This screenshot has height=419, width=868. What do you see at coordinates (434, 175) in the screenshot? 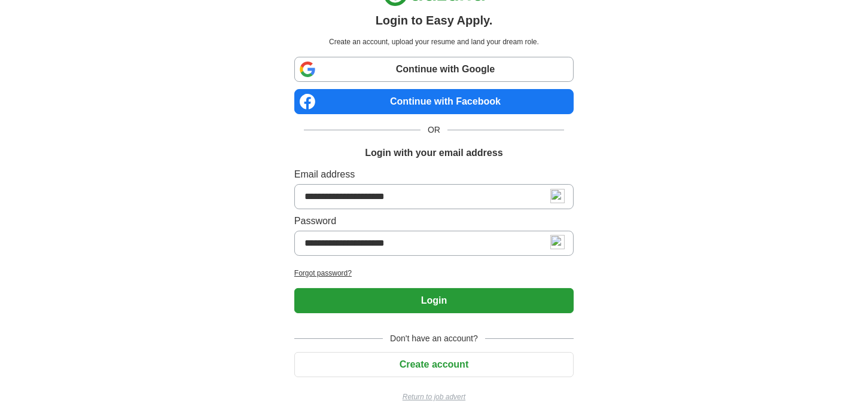
I see `label: Email address` at bounding box center [434, 175].